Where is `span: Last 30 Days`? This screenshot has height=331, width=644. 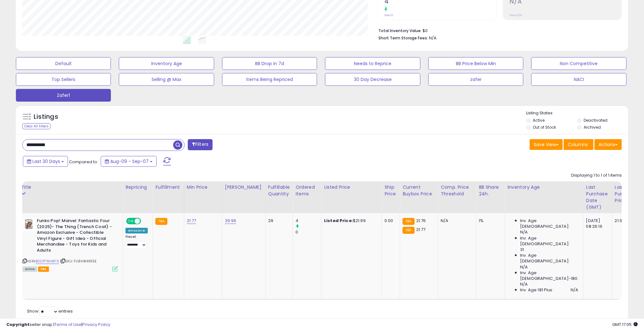 span: Last 30 Days is located at coordinates (46, 162).